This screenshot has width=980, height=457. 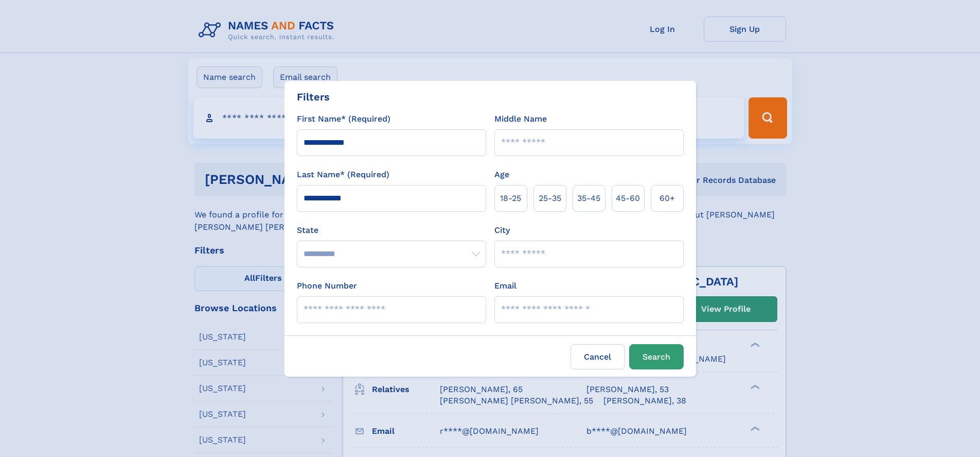 What do you see at coordinates (598, 356) in the screenshot?
I see `label: Cancel` at bounding box center [598, 356].